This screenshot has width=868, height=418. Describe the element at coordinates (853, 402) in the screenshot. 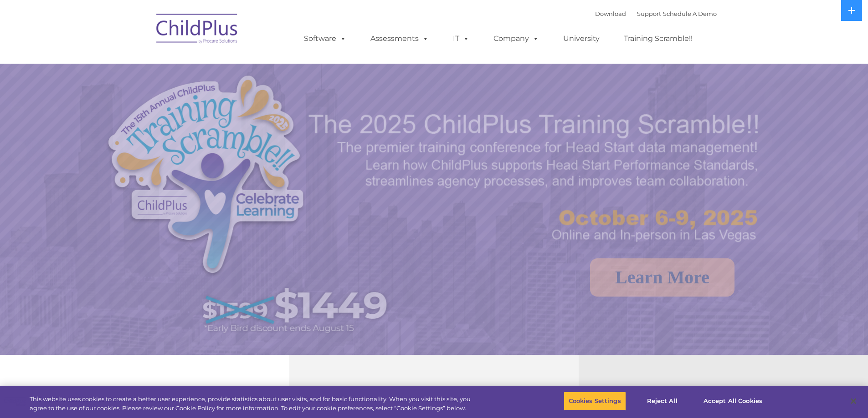

I see `button: Close` at that location.